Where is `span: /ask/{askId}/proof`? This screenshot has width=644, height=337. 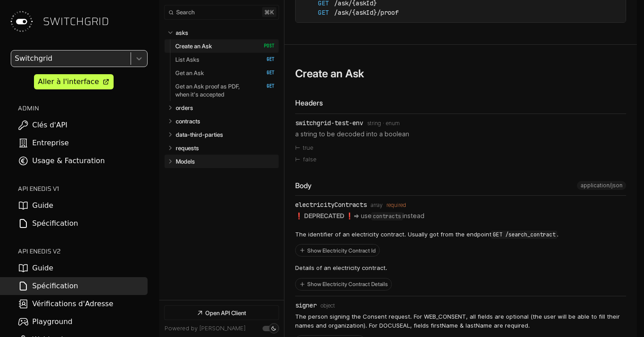 span: /ask/{askId}/proof is located at coordinates (366, 13).